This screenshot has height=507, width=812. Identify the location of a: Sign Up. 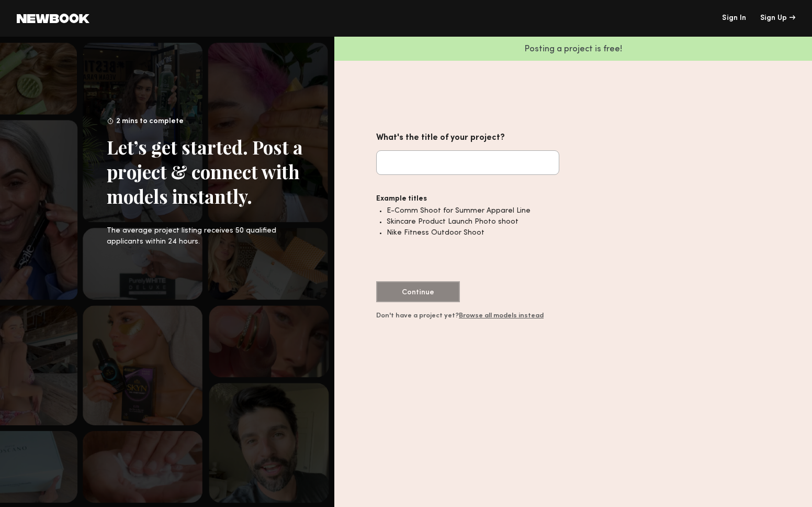
(778, 19).